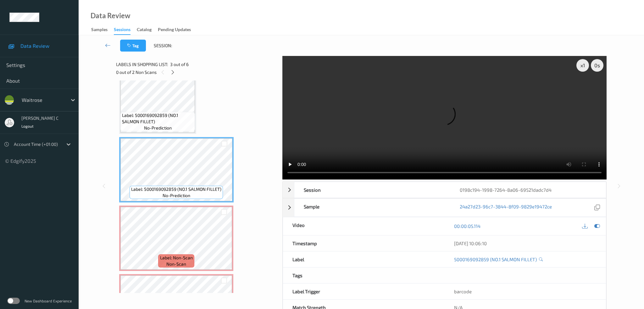 The width and height of the screenshot is (644, 309). Describe the element at coordinates (444, 208) in the screenshot. I see `div: Sample24a27d23-96c7-3844-8f09-9829e19472ce` at that location.